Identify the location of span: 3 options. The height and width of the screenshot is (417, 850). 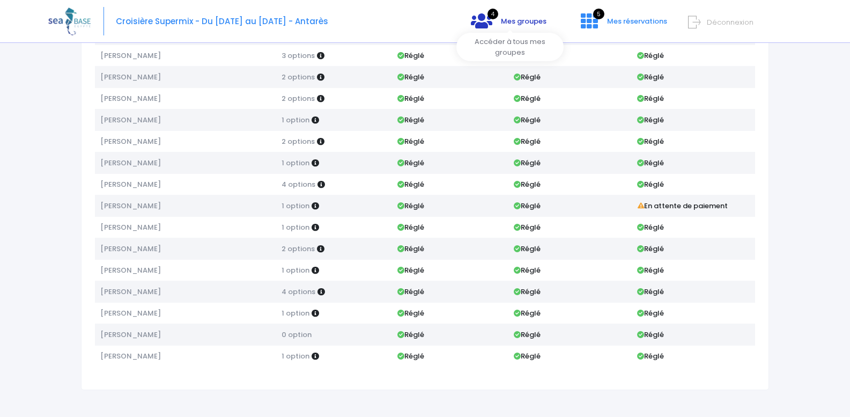
(298, 55).